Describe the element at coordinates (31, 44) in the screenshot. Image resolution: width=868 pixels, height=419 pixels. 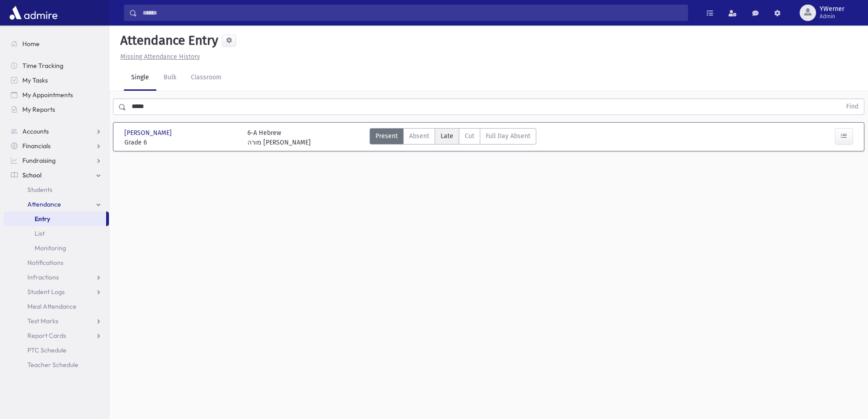
I see `span: Home` at that location.